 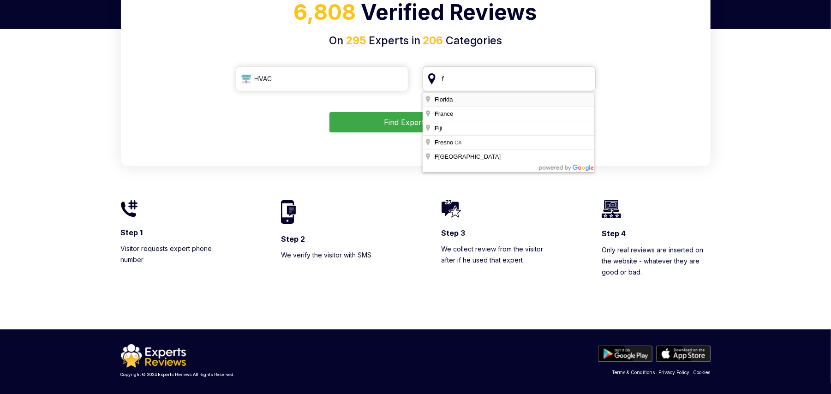 What do you see at coordinates (178, 375) in the screenshot?
I see `p: Copyright © 2024 Experts Reviews All Rights Reserved.` at bounding box center [178, 375].